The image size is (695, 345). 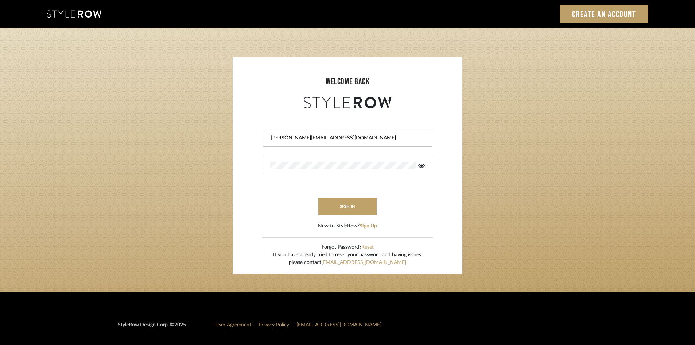 What do you see at coordinates (152, 327) in the screenshot?
I see `div: StyleRow Design Corp. ©2025` at bounding box center [152, 327].